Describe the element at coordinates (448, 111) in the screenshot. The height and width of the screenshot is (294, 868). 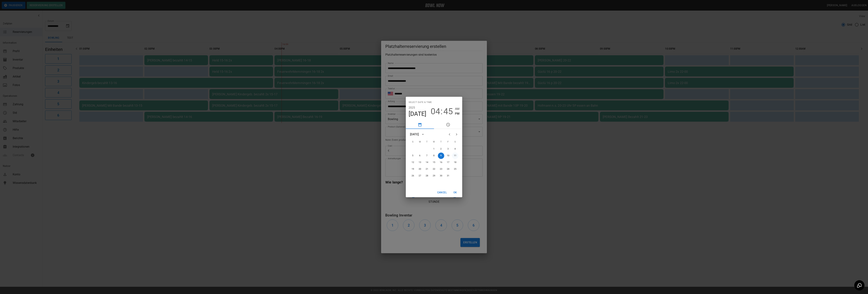
I see `span: 45` at that location.